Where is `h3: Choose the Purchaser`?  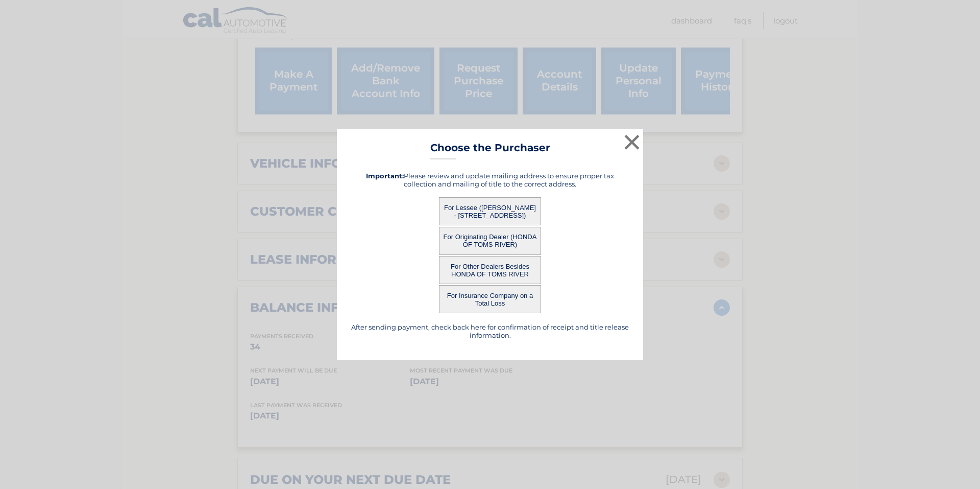
h3: Choose the Purchaser is located at coordinates (490, 150).